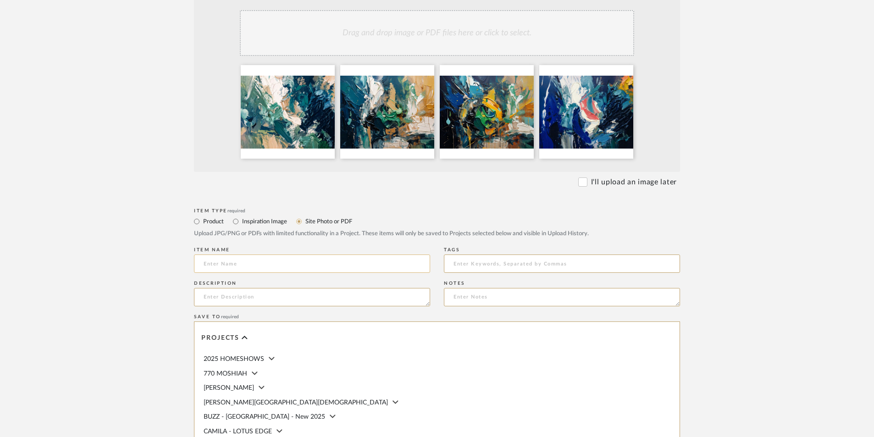 Image resolution: width=874 pixels, height=437 pixels. I want to click on div: Upload JPG/PNG or PDFs with limited functionality in a Project. These items will only be saved to..., so click(437, 234).